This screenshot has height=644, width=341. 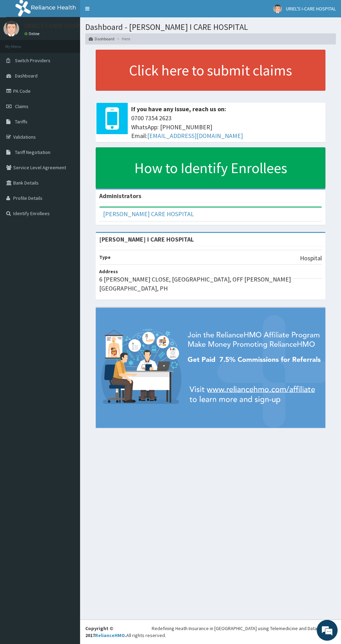 What do you see at coordinates (21, 122) in the screenshot?
I see `span: Tariffs` at bounding box center [21, 122].